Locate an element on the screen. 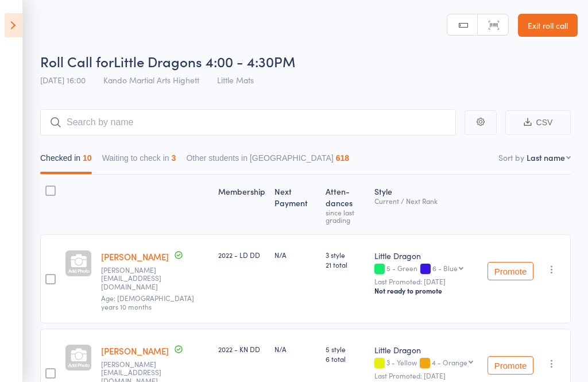 This screenshot has width=588, height=382. div: Not ready to promote is located at coordinates (426, 291).